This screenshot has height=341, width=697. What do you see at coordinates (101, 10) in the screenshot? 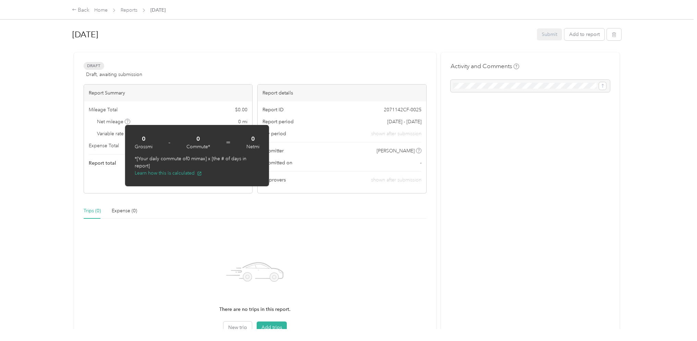
I see `a: Home` at bounding box center [101, 10].